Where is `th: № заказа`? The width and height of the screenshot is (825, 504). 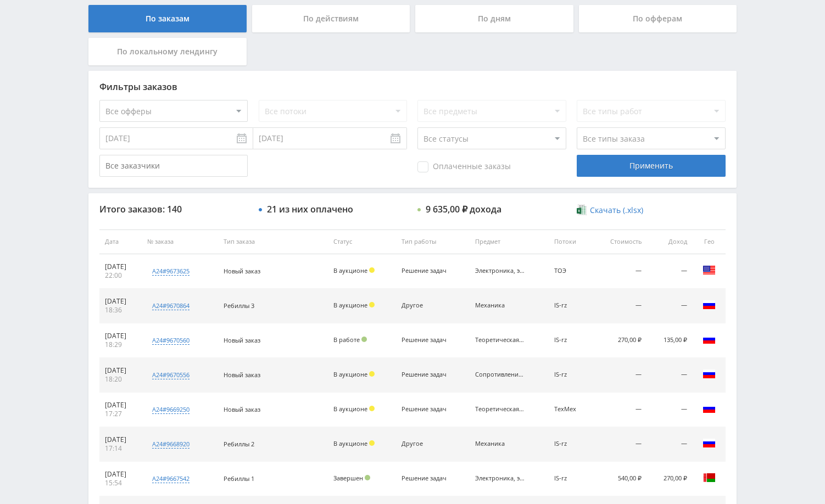 th: № заказа is located at coordinates (180, 242).